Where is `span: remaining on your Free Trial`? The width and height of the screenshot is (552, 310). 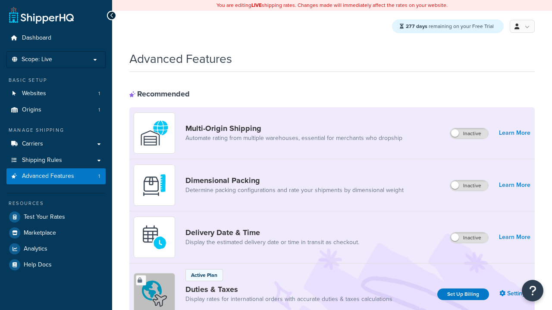 span: remaining on your Free Trial is located at coordinates (450, 26).